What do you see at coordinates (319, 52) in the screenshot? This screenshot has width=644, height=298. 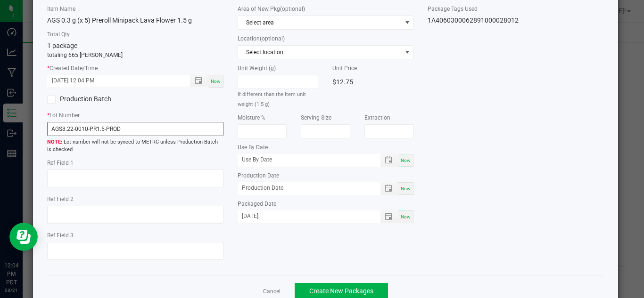 I see `span: Select location` at bounding box center [319, 52].